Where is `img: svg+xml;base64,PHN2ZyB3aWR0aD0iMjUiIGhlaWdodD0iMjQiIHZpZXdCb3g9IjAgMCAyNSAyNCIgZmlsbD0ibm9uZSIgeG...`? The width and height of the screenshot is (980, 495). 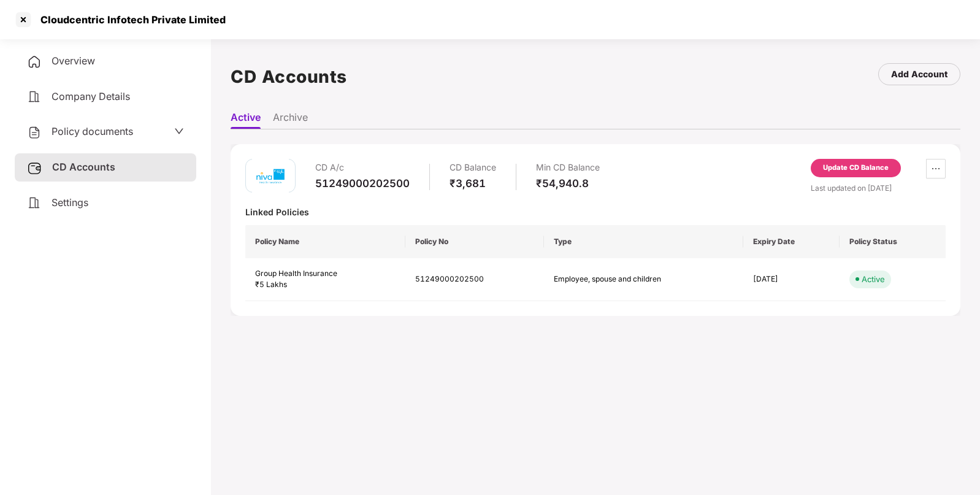
img: svg+xml;base64,PHN2ZyB3aWR0aD0iMjUiIGhlaWdodD0iMjQiIHZpZXdCb3g9IjAgMCAyNSAyNCIgZmlsbD0ibm9uZSIgeG... is located at coordinates (34, 168).